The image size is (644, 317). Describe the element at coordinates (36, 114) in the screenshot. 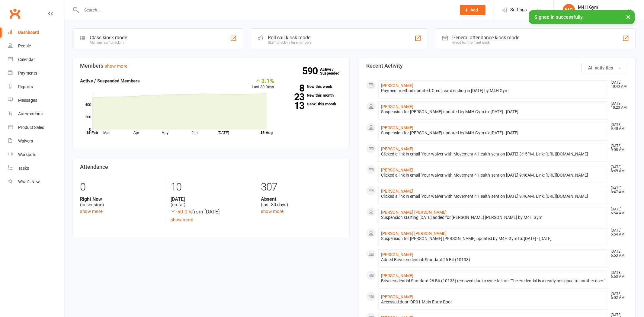

I see `a: Automations` at that location.